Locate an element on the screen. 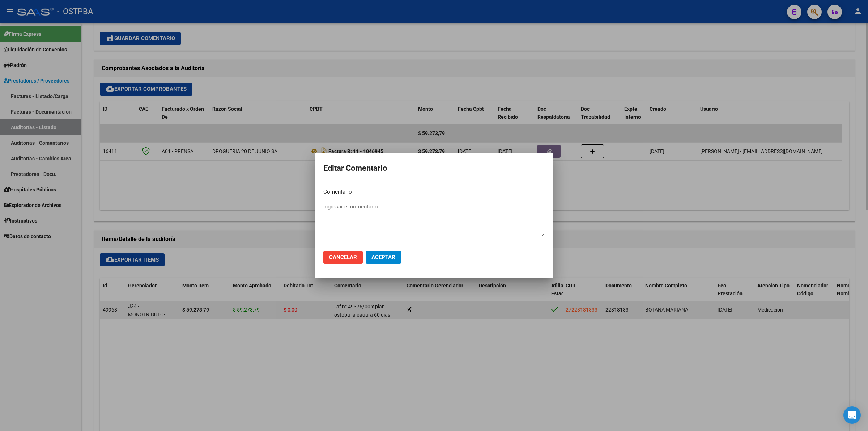  span: Cancelar is located at coordinates (343, 258).